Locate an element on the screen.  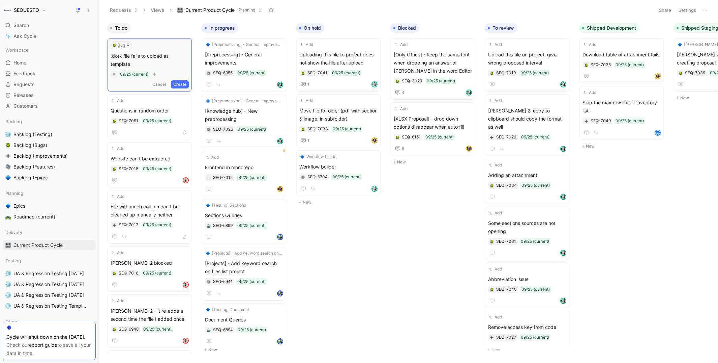
a: Feedback is located at coordinates (49, 74).